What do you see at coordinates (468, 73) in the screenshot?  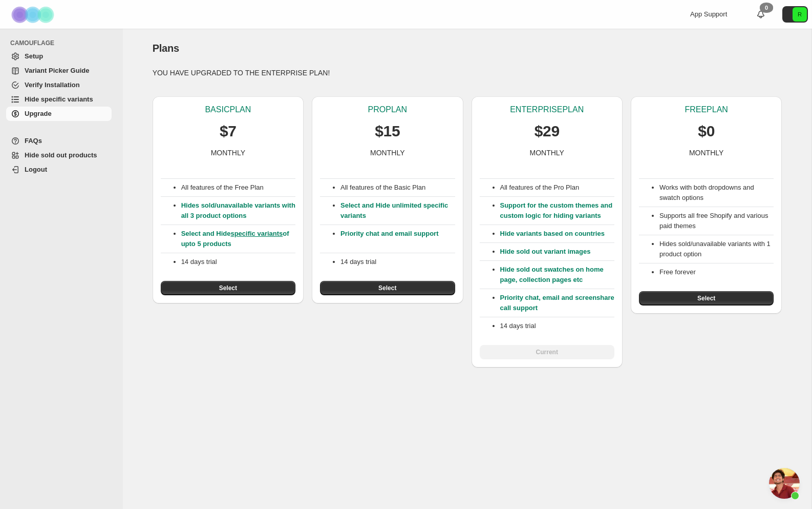 I see `p: YOU HAVE UPGRADED TO THE ENTERPRISE PLAN!` at bounding box center [468, 73].